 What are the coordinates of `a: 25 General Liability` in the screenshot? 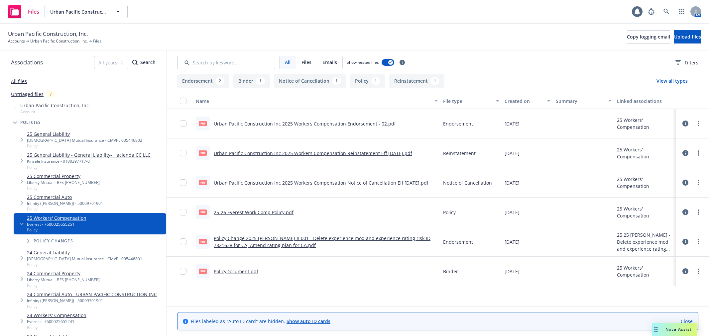 It's located at (84, 134).